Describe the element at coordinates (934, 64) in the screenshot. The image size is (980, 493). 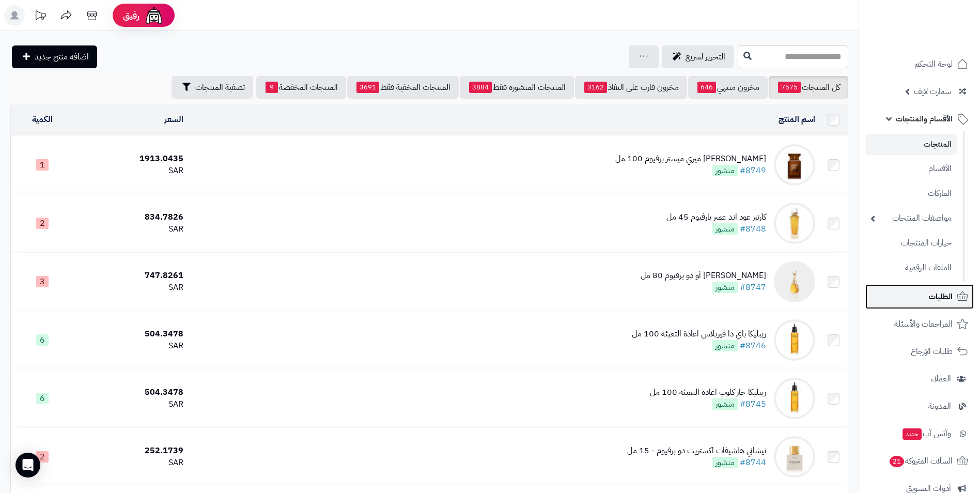
I see `span: لوحة التحكم` at that location.